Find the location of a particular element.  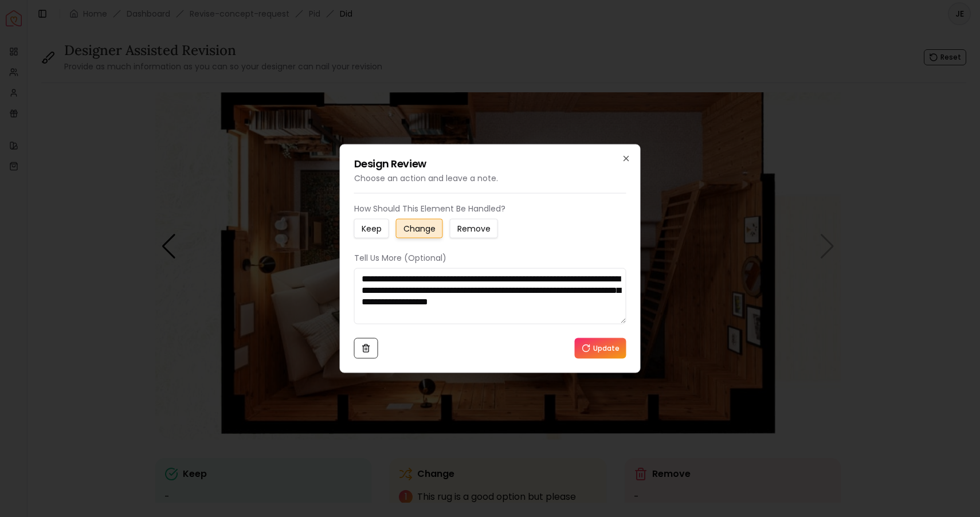

button: Update is located at coordinates (600, 349).